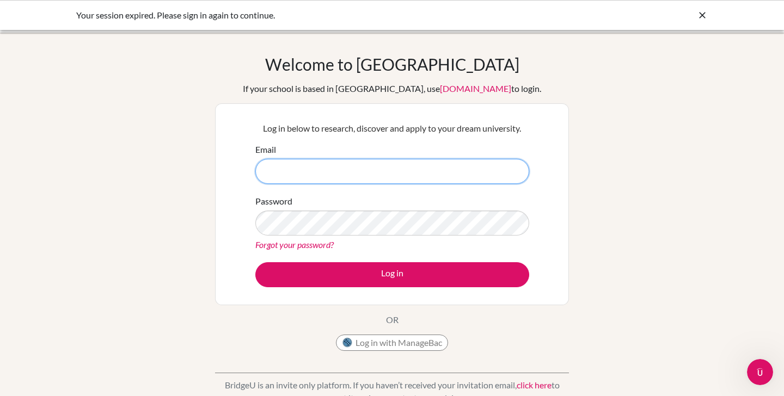 The height and width of the screenshot is (396, 784). I want to click on a: click here, so click(534, 385).